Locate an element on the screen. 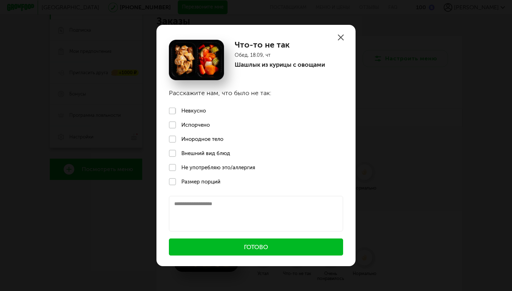 The width and height of the screenshot is (512, 291). label: Испорчено is located at coordinates (256, 125).